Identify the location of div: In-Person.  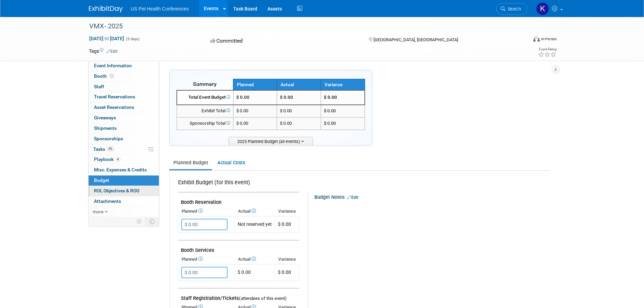
(549, 39).